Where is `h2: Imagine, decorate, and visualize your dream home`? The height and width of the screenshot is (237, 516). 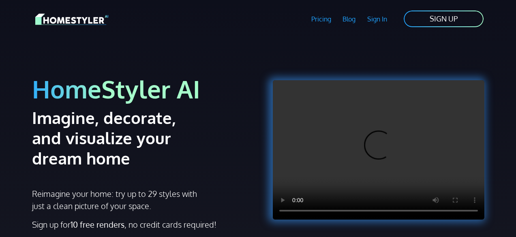
h2: Imagine, decorate, and visualize your dream home is located at coordinates (120, 138).